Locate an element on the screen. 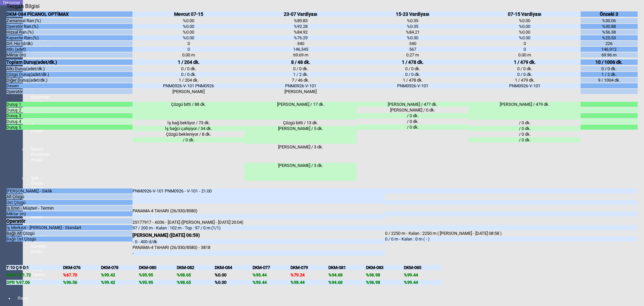 This screenshot has height=306, width=644. div: DKM-080 is located at coordinates (158, 267).